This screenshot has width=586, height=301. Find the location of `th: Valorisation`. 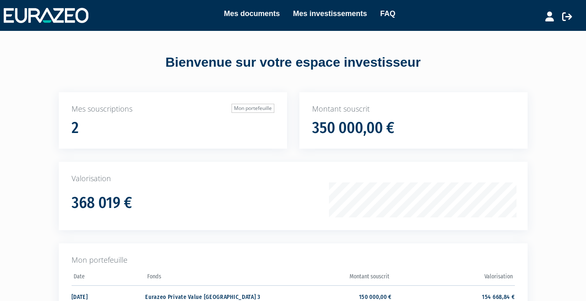

th: Valorisation is located at coordinates (453, 278).